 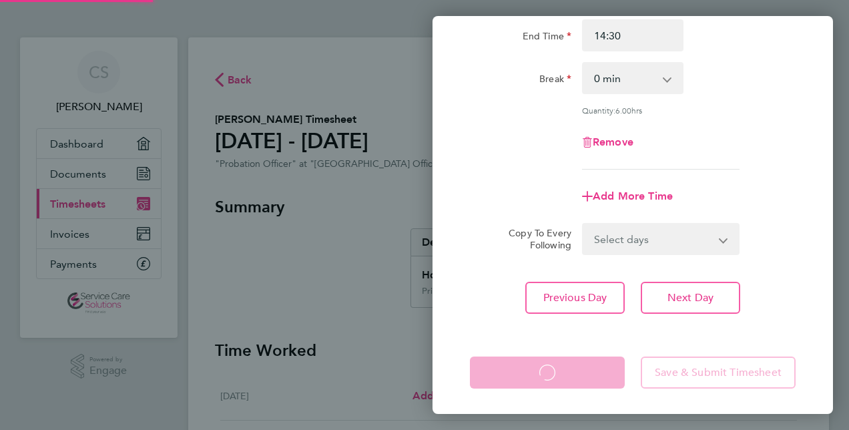 What do you see at coordinates (690, 298) in the screenshot?
I see `button: Next Day` at bounding box center [690, 298].